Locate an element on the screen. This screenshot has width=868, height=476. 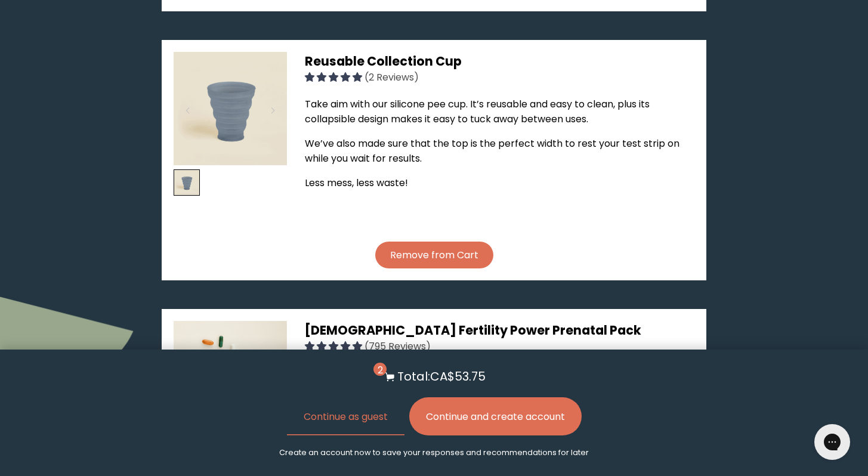
p: Total: CA$53.75 is located at coordinates (442, 376).